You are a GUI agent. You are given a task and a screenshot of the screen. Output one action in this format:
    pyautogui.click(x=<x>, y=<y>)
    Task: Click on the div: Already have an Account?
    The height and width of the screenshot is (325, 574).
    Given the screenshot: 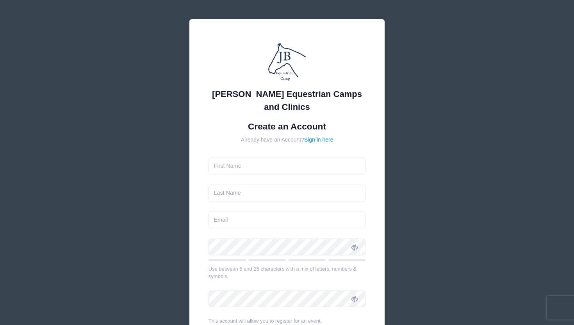 What is the action you would take?
    pyautogui.click(x=287, y=139)
    